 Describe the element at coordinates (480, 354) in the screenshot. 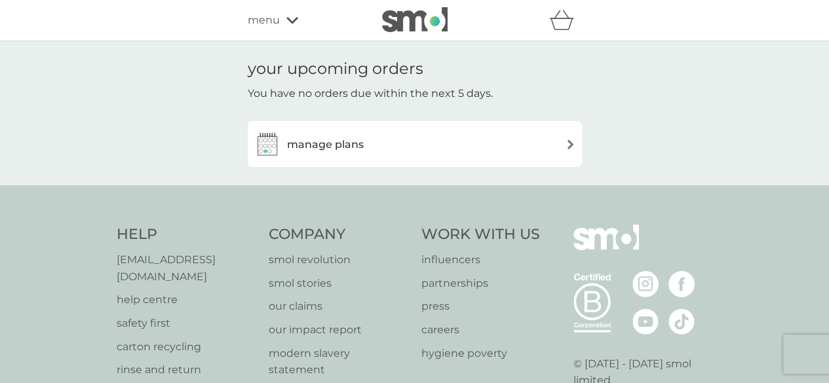

I see `a: hygiene poverty` at that location.